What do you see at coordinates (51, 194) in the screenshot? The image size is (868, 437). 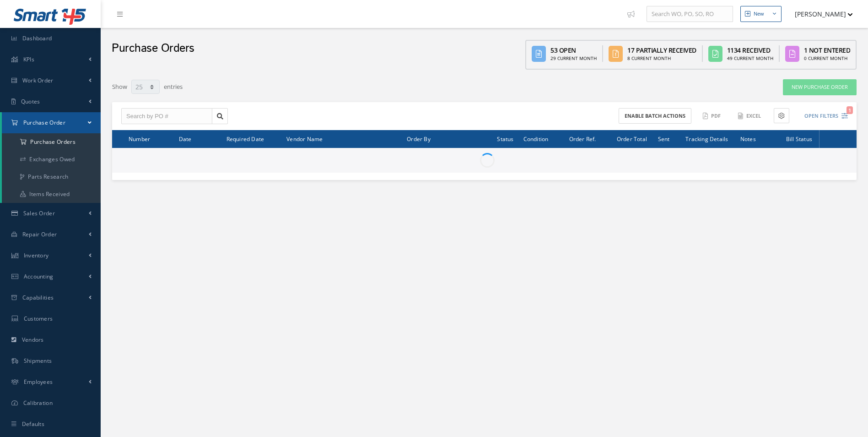 I see `a: Items Received` at bounding box center [51, 194].